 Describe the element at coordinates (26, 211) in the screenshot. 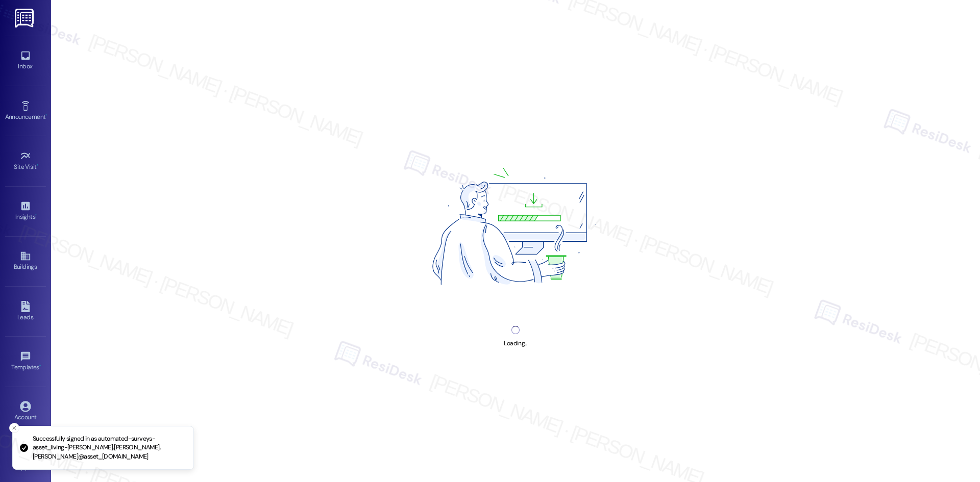

I see `a: Insights •` at that location.